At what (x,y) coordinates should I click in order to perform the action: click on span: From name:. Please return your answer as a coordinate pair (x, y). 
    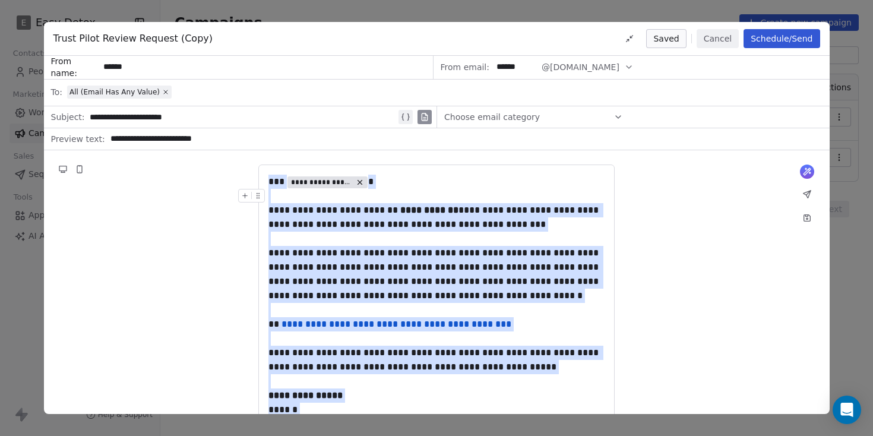
    Looking at the image, I should click on (75, 67).